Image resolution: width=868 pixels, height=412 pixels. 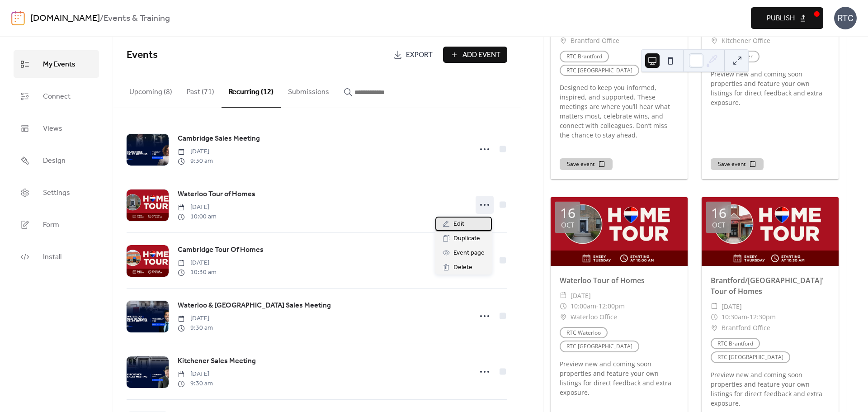 What do you see at coordinates (251, 90) in the screenshot?
I see `button: Recurring (12)` at bounding box center [251, 90].